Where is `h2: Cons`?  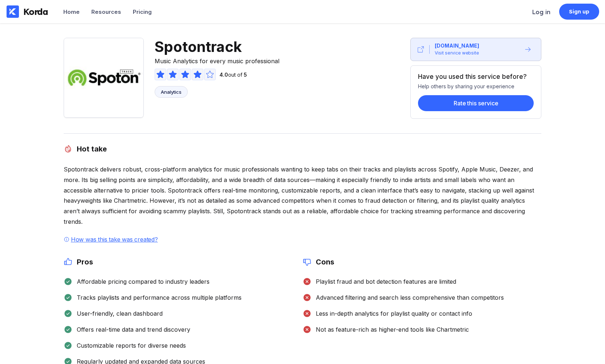 h2: Cons is located at coordinates (323, 262).